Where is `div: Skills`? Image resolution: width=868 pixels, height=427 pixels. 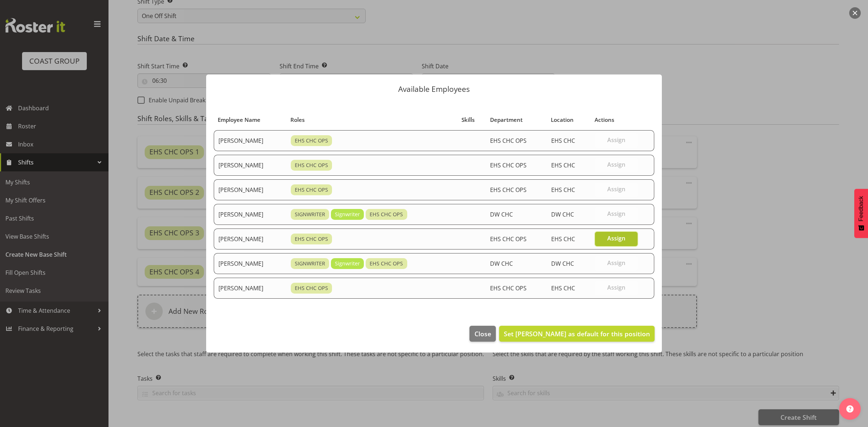 div: Skills is located at coordinates (472, 120).